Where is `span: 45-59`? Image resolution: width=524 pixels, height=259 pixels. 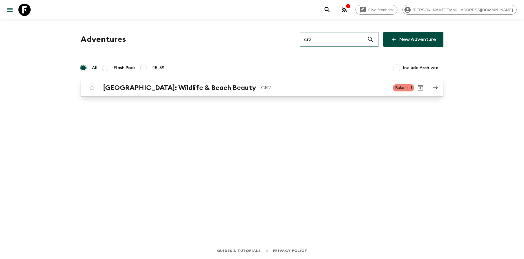 span: 45-59 is located at coordinates (158, 68).